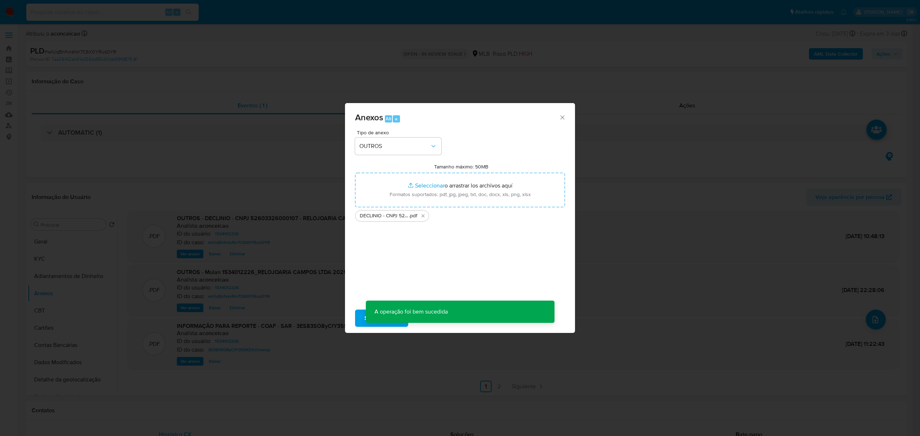 The width and height of the screenshot is (920, 436). What do you see at coordinates (384, 216) in the screenshot?
I see `span: DECLINIO - CNPJ 52603326000107 - RELOJOARIA CAMPOS LTDA (2)` at bounding box center [384, 216].